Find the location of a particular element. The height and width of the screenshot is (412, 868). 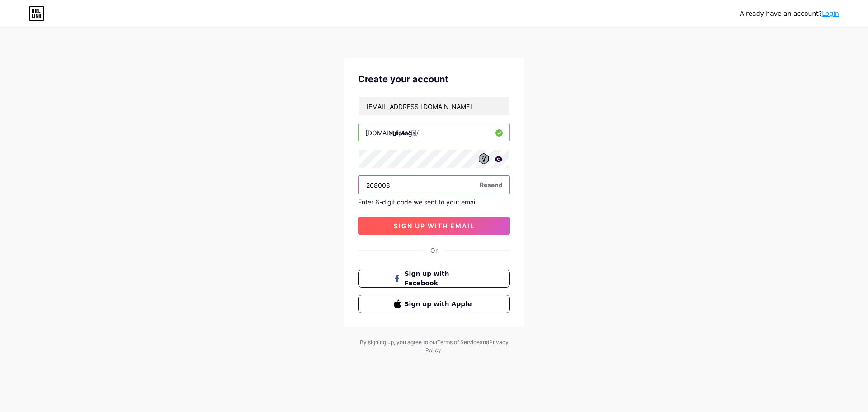

a: Sign up with Facebook is located at coordinates (434, 279).